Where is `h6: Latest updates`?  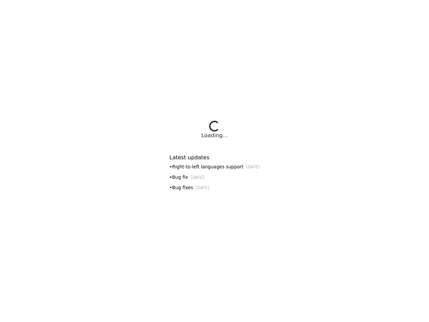
h6: Latest updates is located at coordinates (215, 157).